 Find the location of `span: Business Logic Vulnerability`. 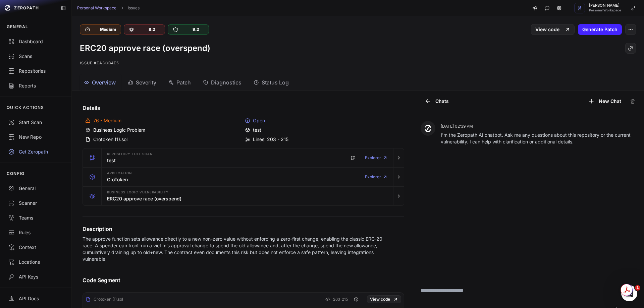

span: Business Logic Vulnerability is located at coordinates (138, 193).